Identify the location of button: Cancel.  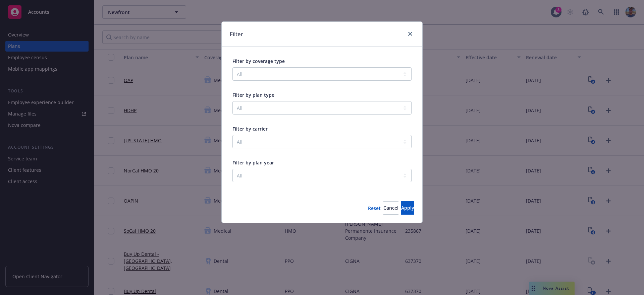
(391, 208).